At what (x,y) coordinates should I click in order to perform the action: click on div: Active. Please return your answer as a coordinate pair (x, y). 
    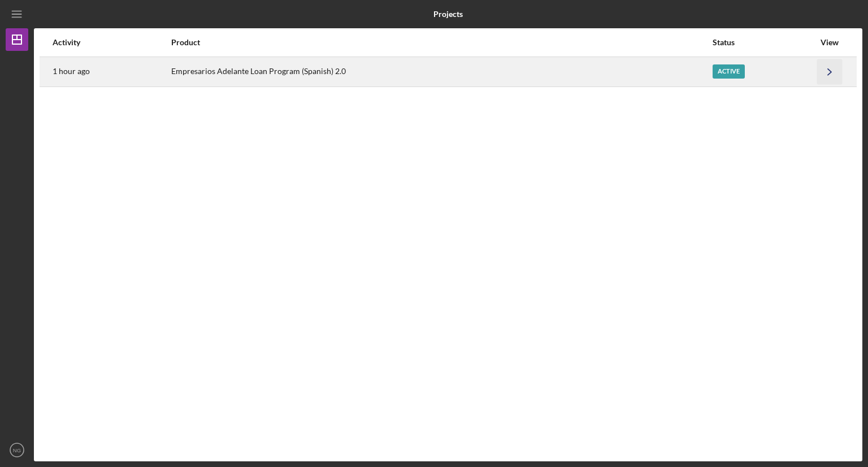
    Looking at the image, I should click on (728, 71).